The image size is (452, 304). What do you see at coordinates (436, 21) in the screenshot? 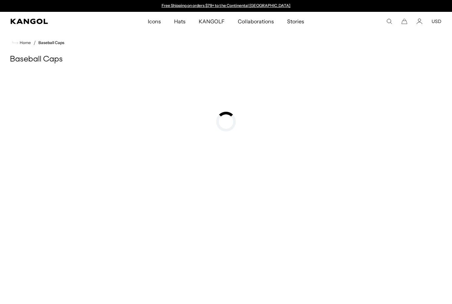
I see `button: USD` at bounding box center [436, 21].